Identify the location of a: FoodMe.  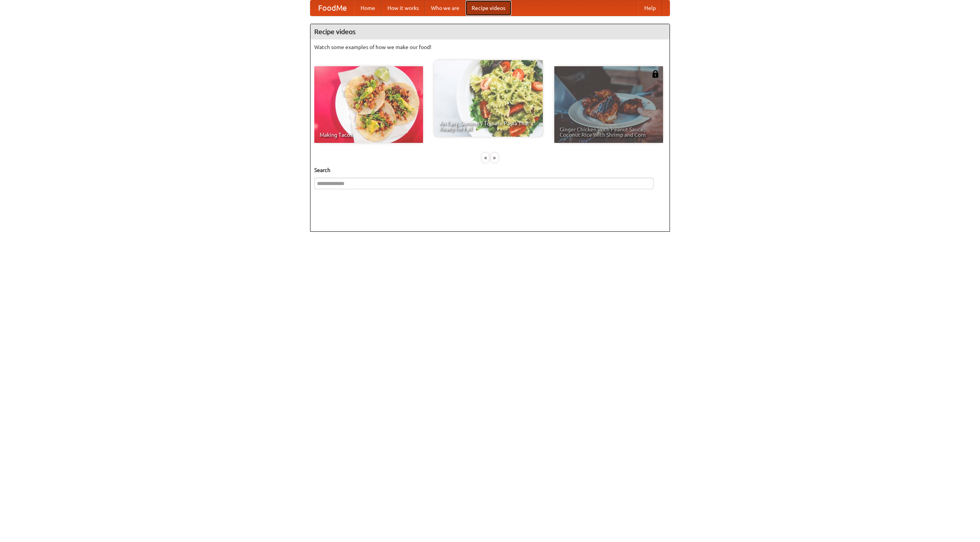
(332, 8).